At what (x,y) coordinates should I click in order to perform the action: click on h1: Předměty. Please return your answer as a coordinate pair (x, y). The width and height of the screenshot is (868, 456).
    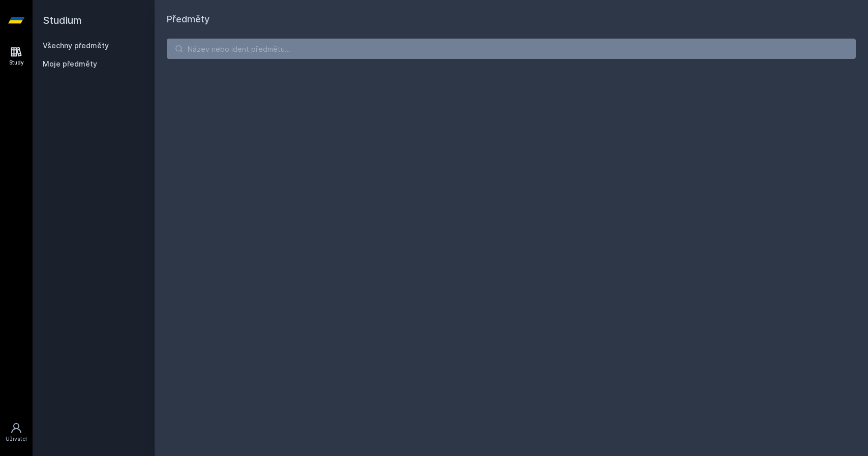
    Looking at the image, I should click on (511, 19).